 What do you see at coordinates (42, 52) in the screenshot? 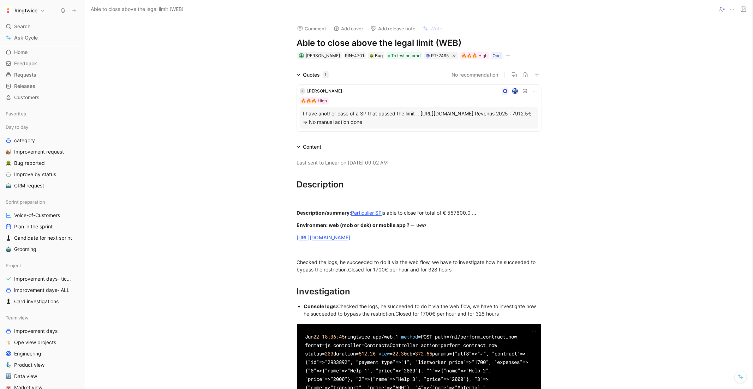
I see `a: Home` at bounding box center [42, 52].